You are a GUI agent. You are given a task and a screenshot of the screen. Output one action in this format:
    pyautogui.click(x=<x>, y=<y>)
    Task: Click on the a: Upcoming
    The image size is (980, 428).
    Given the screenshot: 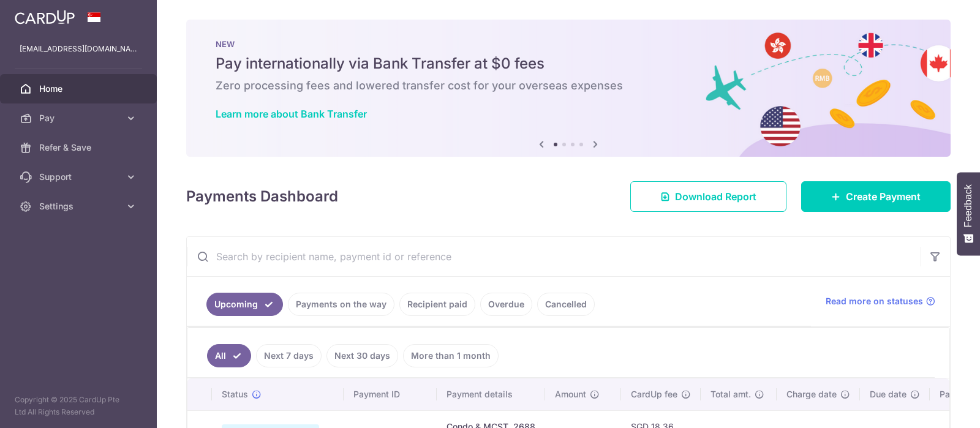 What is the action you would take?
    pyautogui.click(x=244, y=304)
    